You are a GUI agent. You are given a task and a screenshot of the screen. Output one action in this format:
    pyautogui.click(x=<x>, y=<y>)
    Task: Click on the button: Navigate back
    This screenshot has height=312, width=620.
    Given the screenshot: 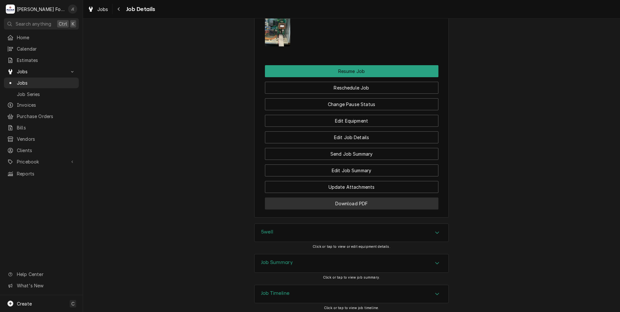 What is the action you would take?
    pyautogui.click(x=119, y=9)
    